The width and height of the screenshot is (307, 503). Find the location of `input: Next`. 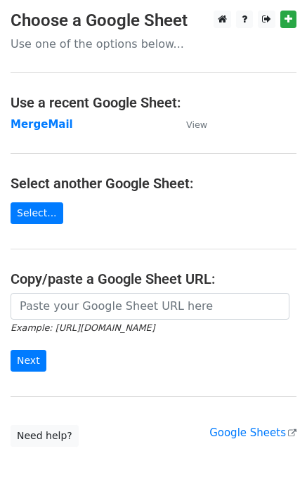

input: Next is located at coordinates (28, 361).